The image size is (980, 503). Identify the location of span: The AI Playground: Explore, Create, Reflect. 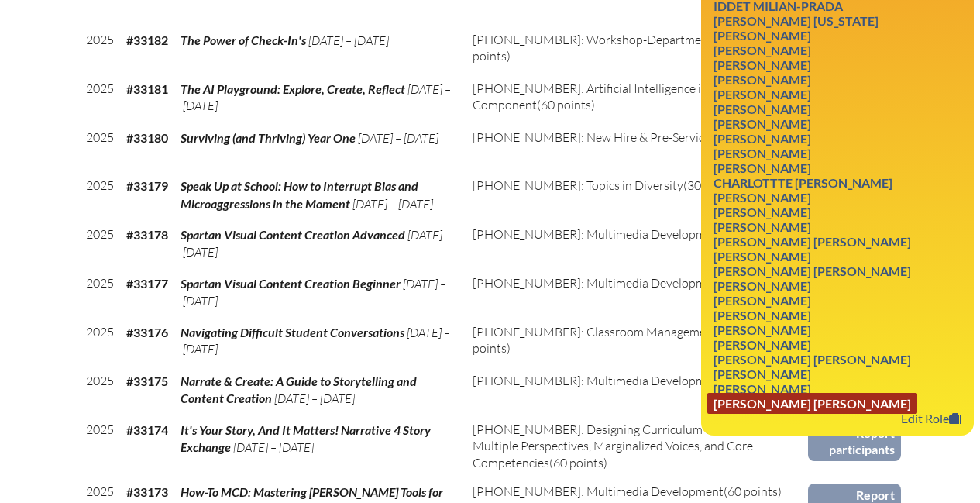
(293, 88).